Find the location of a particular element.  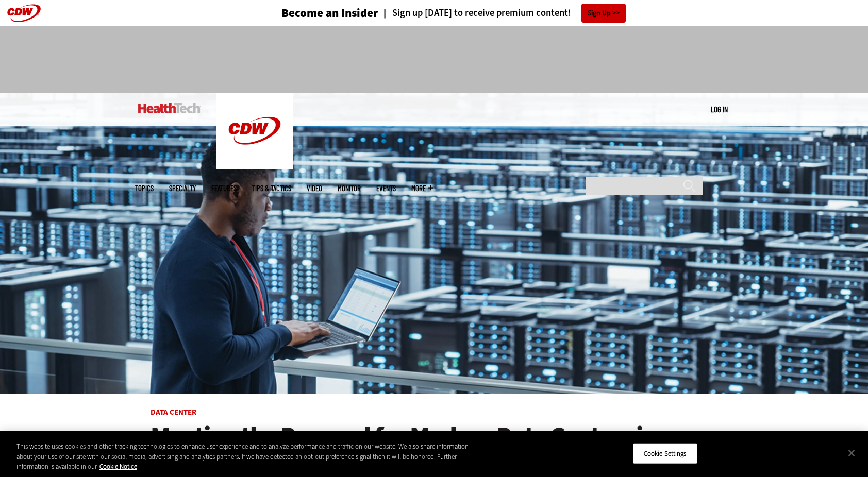

a: Tips & Tactics is located at coordinates (271, 188).